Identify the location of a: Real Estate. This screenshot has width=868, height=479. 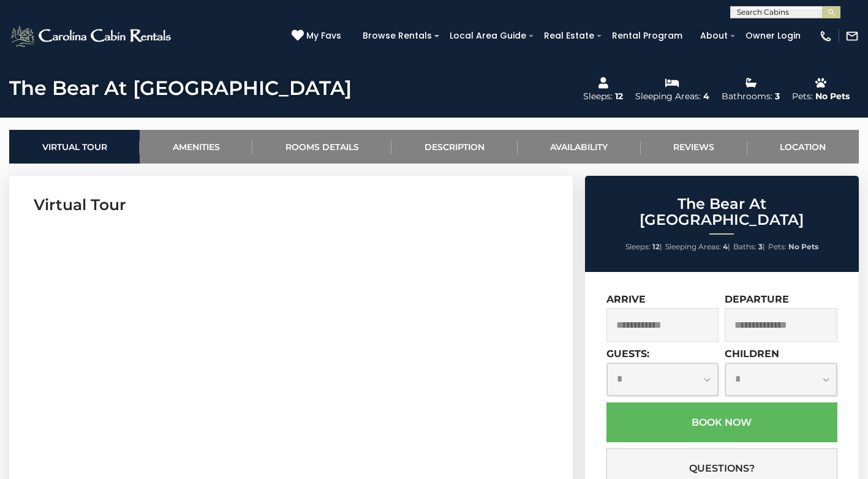
(569, 36).